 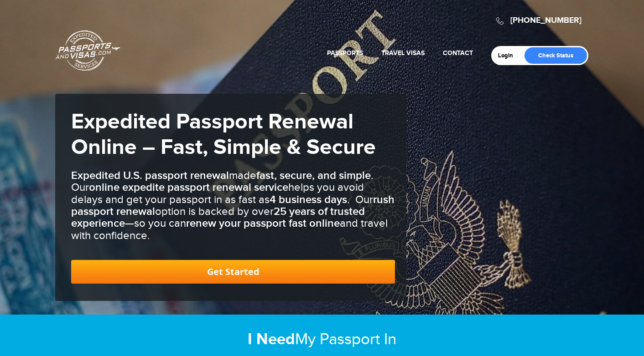 I want to click on b: rush passport renewal, so click(x=232, y=206).